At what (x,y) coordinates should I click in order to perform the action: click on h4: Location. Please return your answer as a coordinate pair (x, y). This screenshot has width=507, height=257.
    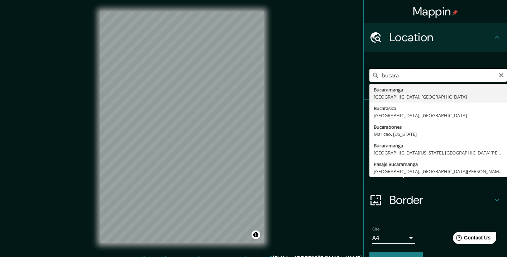
    Looking at the image, I should click on (441, 37).